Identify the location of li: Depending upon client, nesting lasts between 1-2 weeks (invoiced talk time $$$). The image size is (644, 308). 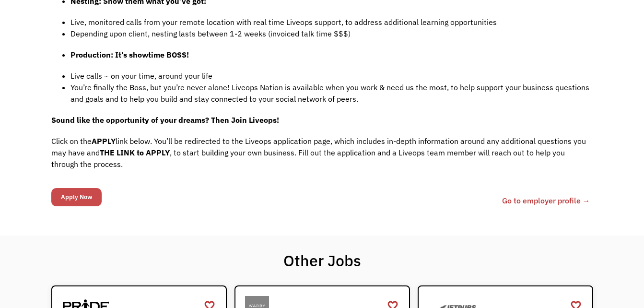
(331, 34).